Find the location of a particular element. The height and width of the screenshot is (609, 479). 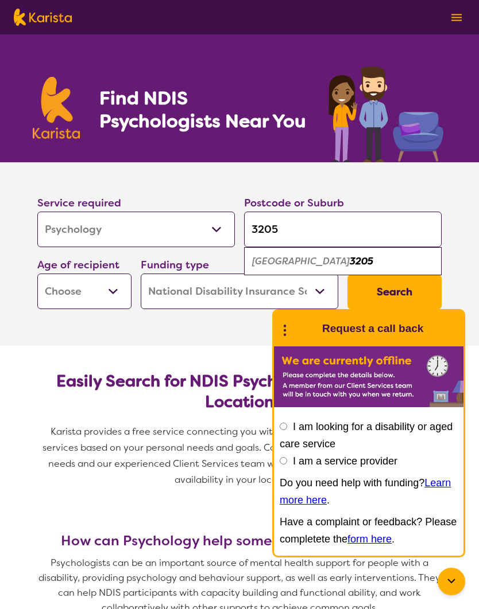

h1: Request a call back is located at coordinates (372, 329).